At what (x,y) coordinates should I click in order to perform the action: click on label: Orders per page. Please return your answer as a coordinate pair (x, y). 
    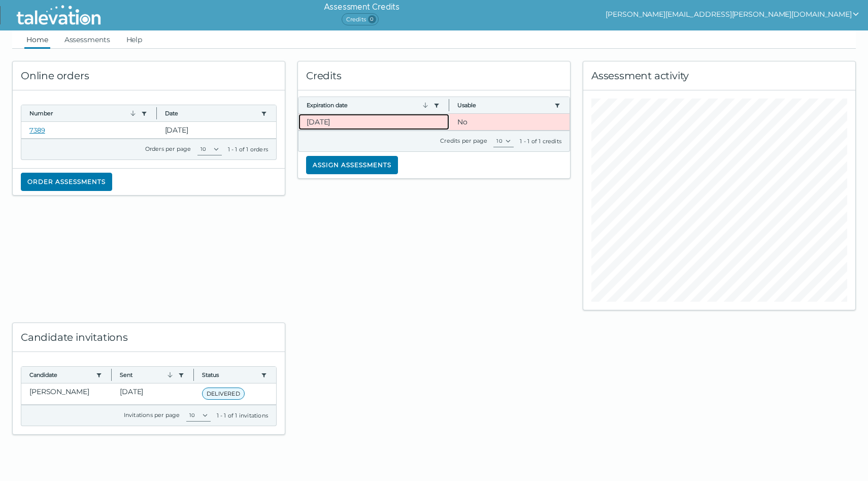
    Looking at the image, I should click on (168, 149).